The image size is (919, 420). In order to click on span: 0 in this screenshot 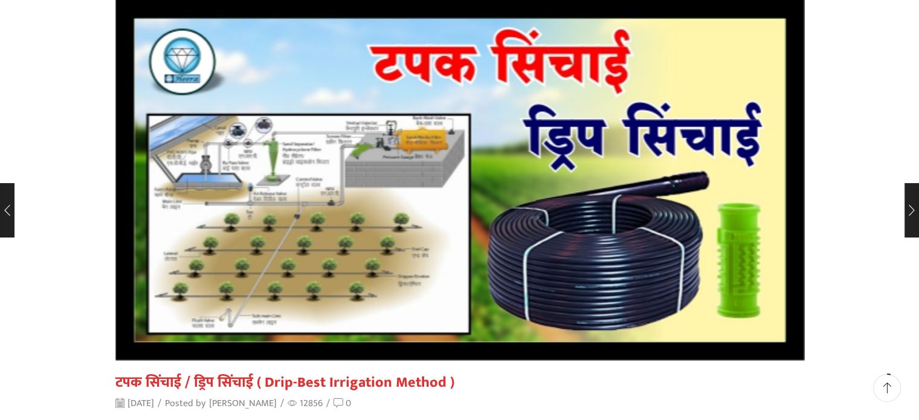, I will do `click(348, 403)`.